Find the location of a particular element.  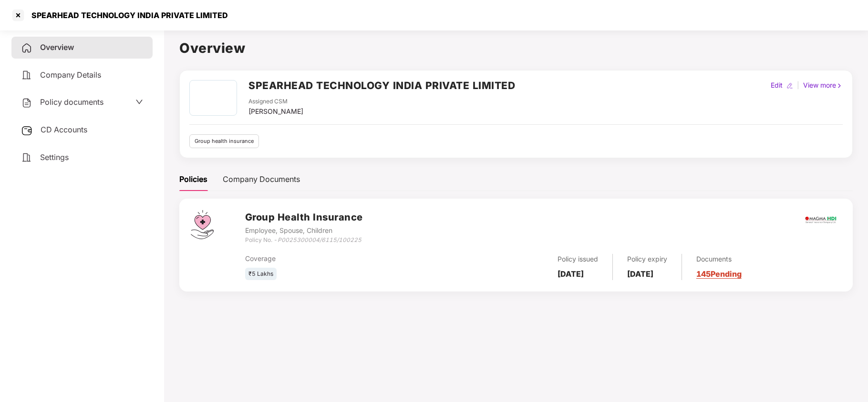

h1: Overview is located at coordinates (516, 48).